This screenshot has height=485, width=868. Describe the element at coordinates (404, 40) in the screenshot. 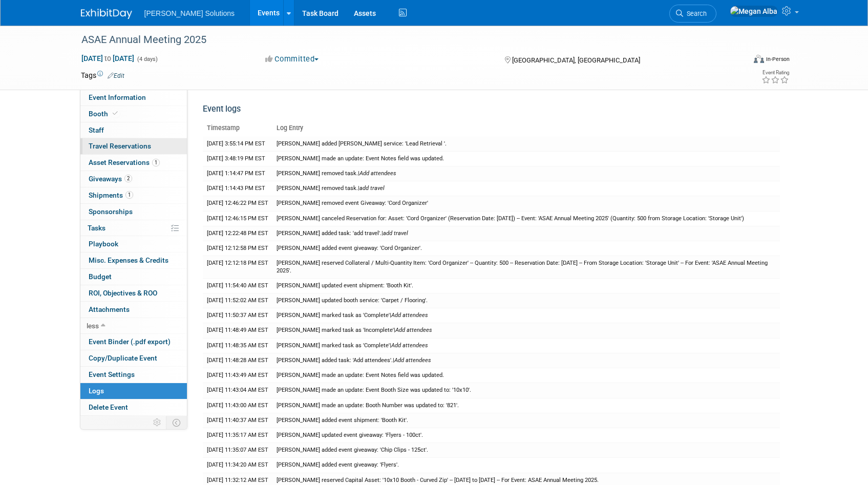

I see `div: ASAE Annual Meeting 2025` at that location.